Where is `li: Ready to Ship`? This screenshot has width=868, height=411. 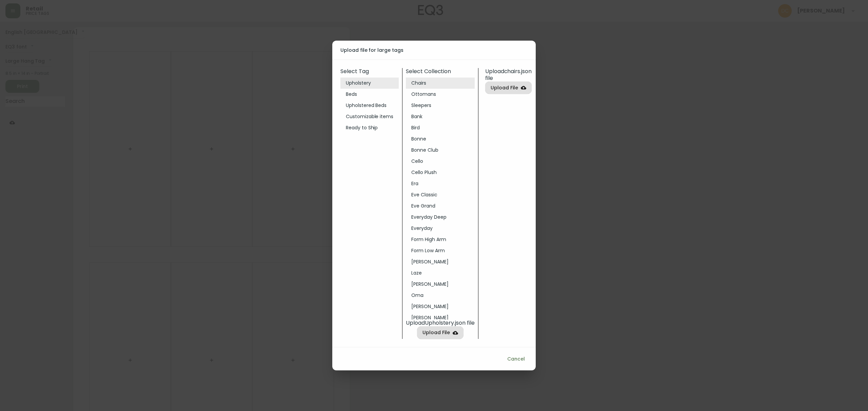 li: Ready to Ship is located at coordinates (370, 128).